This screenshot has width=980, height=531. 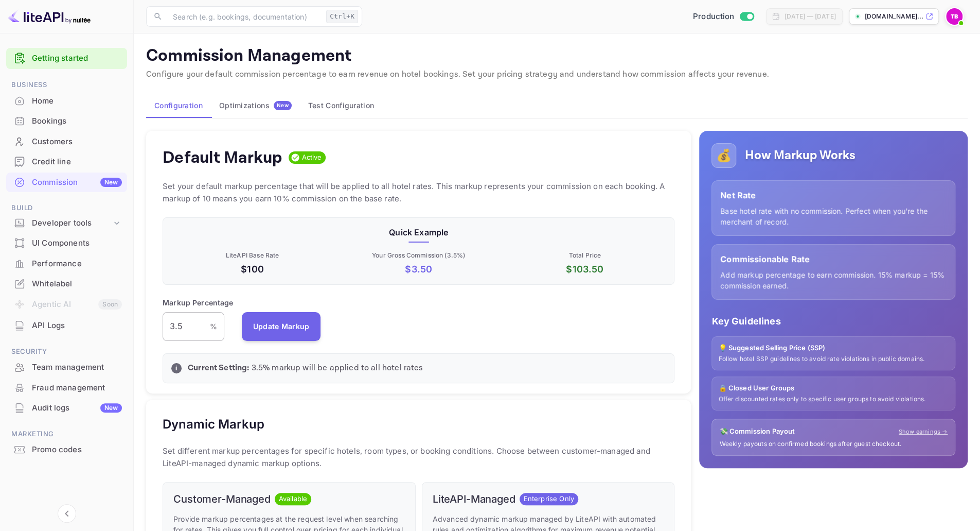 What do you see at coordinates (67, 162) in the screenshot?
I see `a: Credit line` at bounding box center [67, 162].